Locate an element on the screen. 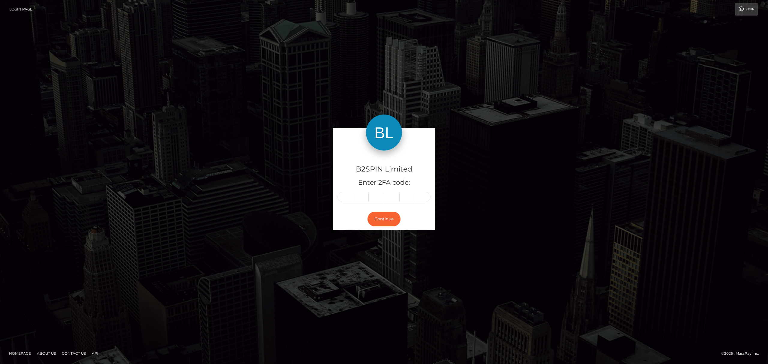  img: B2SPIN Limited is located at coordinates (384, 133).